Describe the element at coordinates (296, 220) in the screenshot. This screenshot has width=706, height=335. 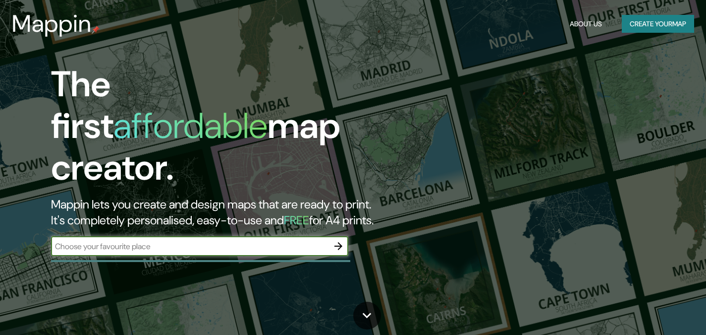
I see `h5: FREE` at that location.